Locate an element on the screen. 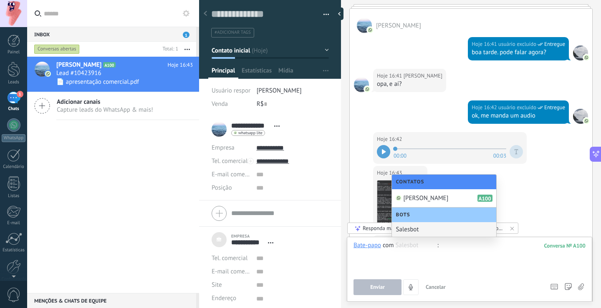 Image resolution: width=601 pixels, height=308 pixels. div: ocultar is located at coordinates (339, 14).